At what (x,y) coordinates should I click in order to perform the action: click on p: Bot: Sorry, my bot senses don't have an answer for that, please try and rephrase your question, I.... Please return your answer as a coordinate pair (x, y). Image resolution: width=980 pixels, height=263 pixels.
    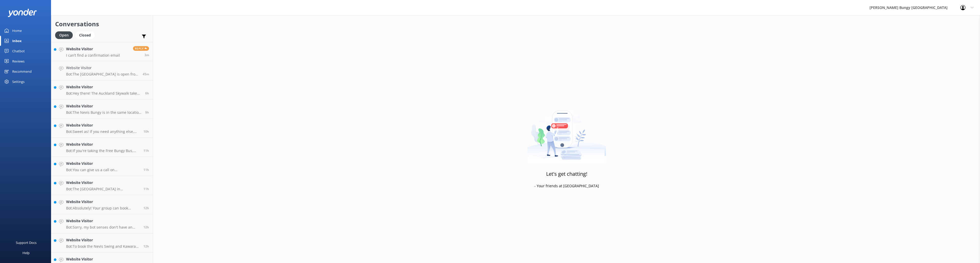
    Looking at the image, I should click on (103, 228).